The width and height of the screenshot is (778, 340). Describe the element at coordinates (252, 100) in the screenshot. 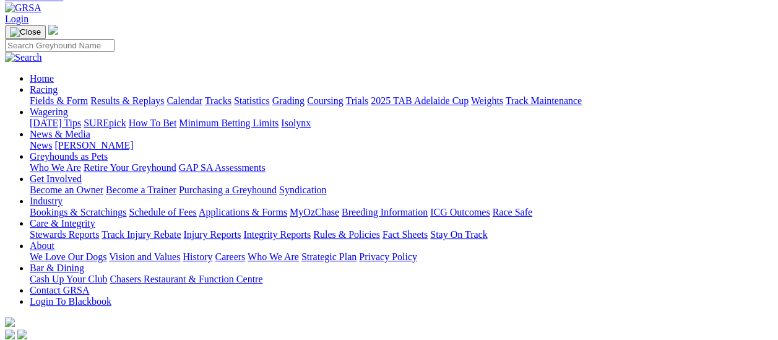

I see `a: Statistics` at that location.